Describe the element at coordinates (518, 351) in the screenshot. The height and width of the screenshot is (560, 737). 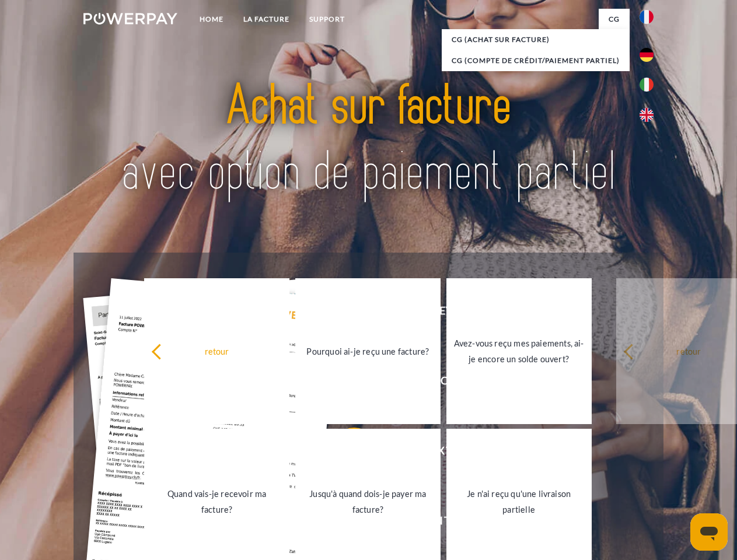
I see `div: Avez-vous reçu mes paiements, ai-je encore un solde ouvert?` at that location.